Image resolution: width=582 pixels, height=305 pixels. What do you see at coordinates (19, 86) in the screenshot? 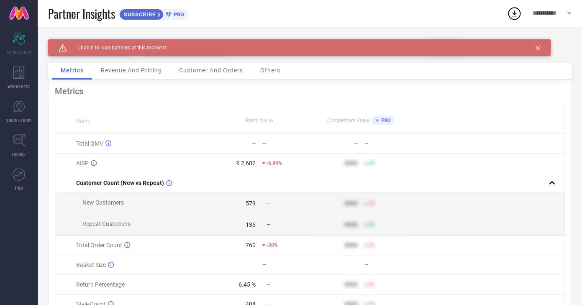
I see `span: WORKSPACE` at bounding box center [19, 86].